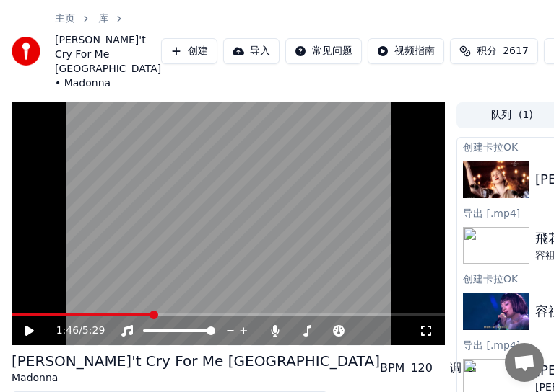  Describe the element at coordinates (67, 331) in the screenshot. I see `span: 1:46` at that location.